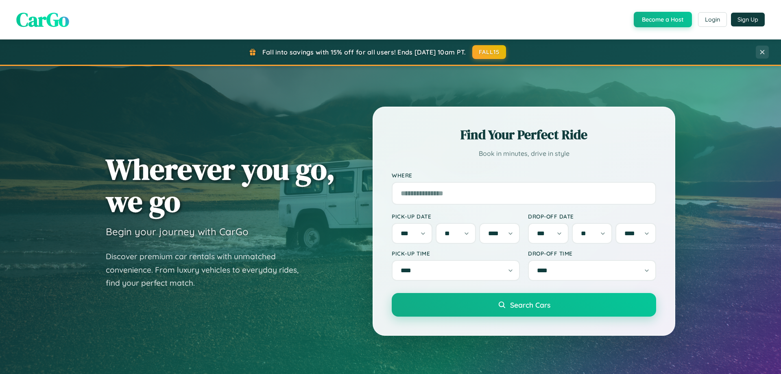 This screenshot has height=374, width=781. What do you see at coordinates (524, 153) in the screenshot?
I see `p: Book in minutes, drive in style` at bounding box center [524, 153].